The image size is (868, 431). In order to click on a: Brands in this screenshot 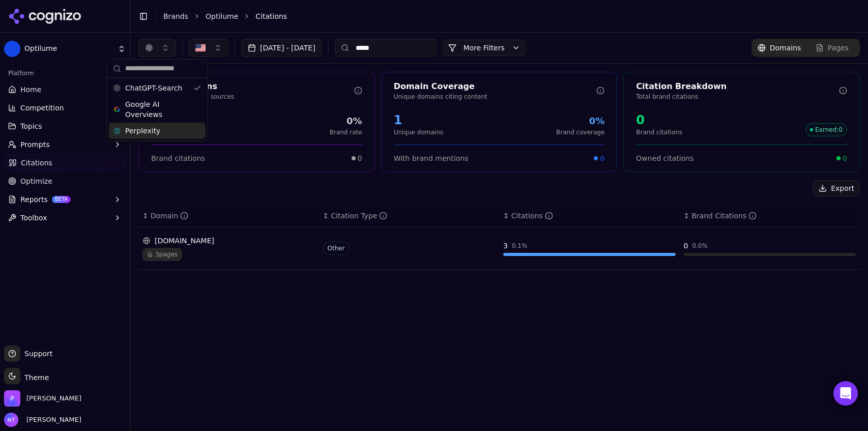, I will do `click(176, 16)`.